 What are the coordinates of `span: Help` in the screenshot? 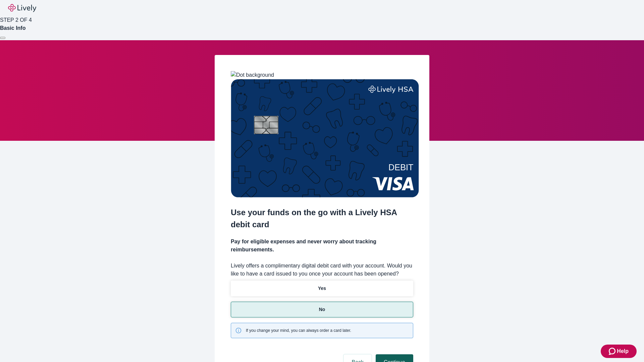 It's located at (623, 351).